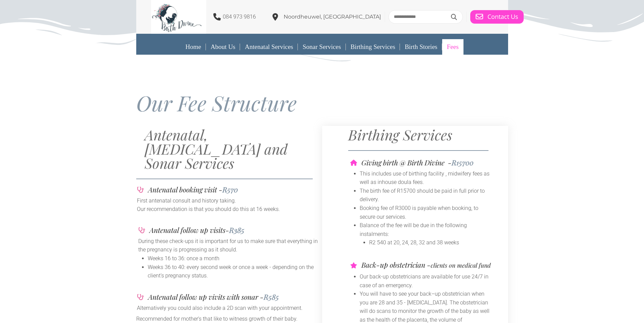  What do you see at coordinates (193, 47) in the screenshot?
I see `a: Home` at bounding box center [193, 47].